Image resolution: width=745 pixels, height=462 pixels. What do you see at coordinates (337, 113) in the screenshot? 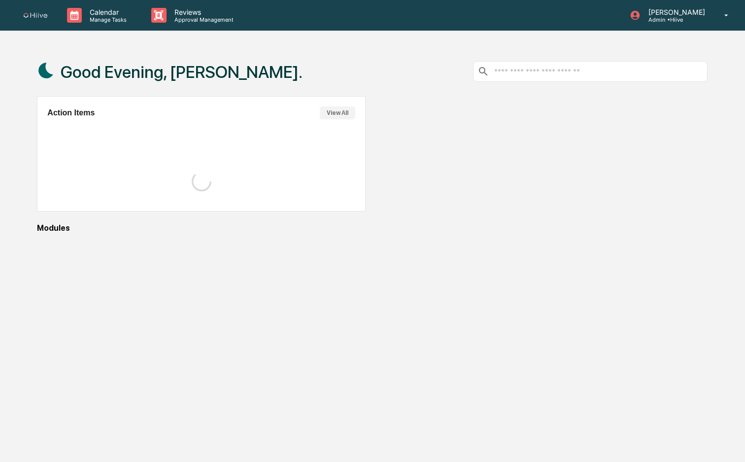
I see `button: View All` at bounding box center [337, 113].